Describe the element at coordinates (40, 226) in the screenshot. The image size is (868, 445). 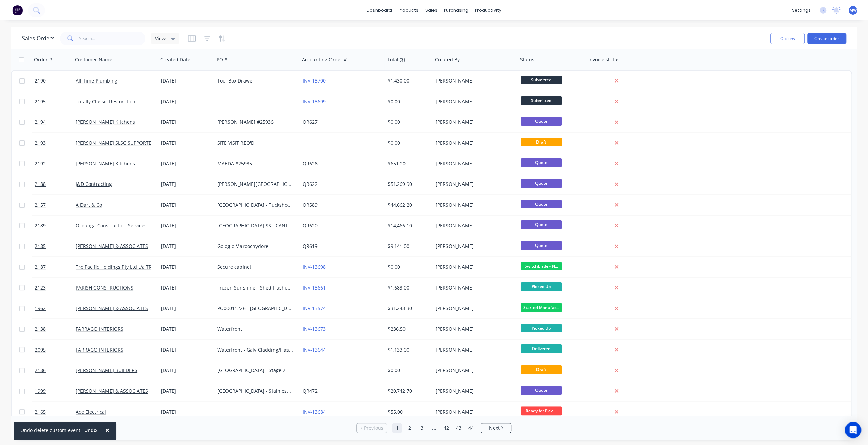
I see `span: 2189` at that location.